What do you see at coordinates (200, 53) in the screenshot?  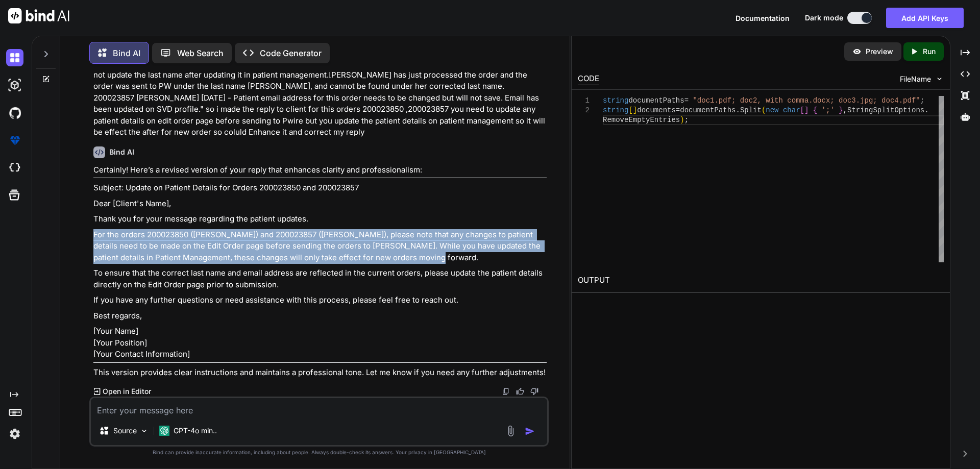 I see `p: Web Search` at bounding box center [200, 53].